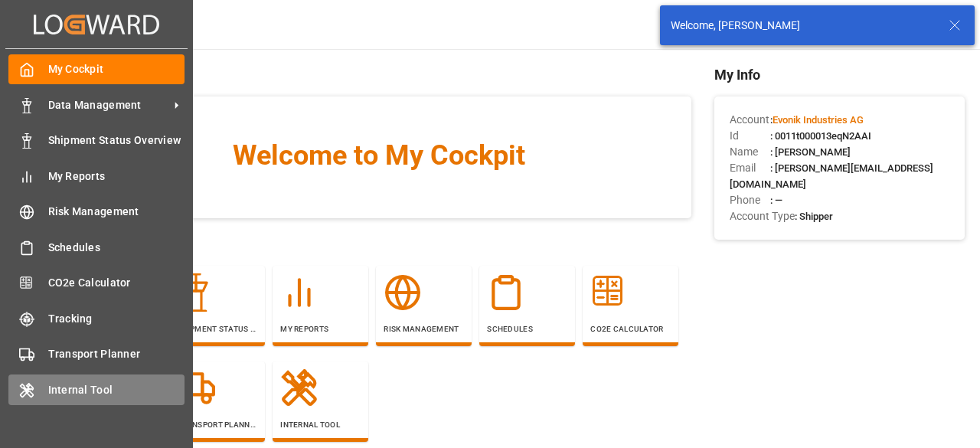 This screenshot has width=980, height=448. I want to click on span: My Info, so click(839, 74).